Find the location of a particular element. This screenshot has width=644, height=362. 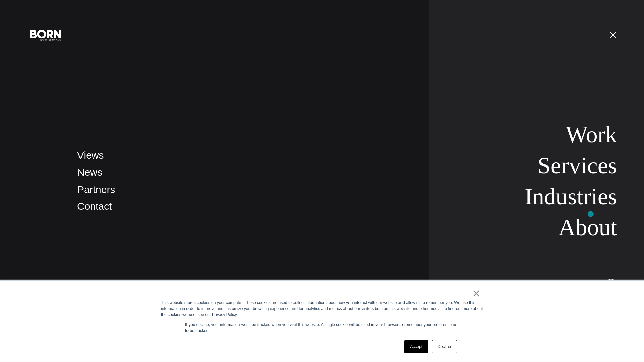

a: Views is located at coordinates (90, 155).